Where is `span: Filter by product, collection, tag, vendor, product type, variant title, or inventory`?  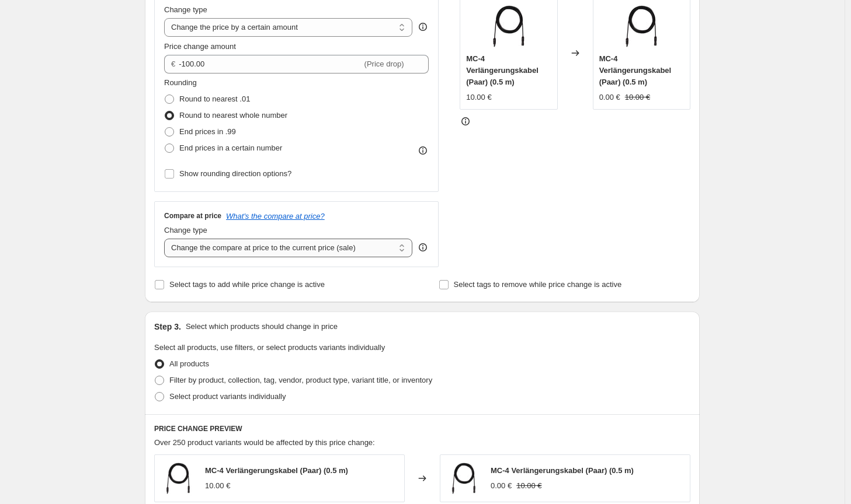
span: Filter by product, collection, tag, vendor, product type, variant title, or inventory is located at coordinates (301, 380).